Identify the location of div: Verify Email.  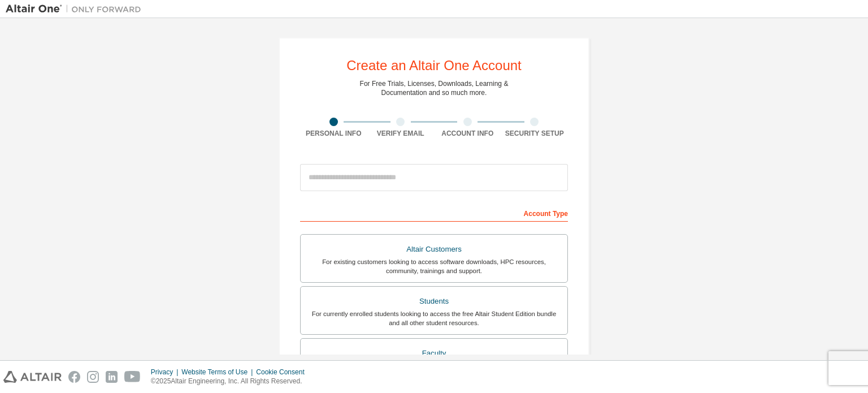
(401, 133).